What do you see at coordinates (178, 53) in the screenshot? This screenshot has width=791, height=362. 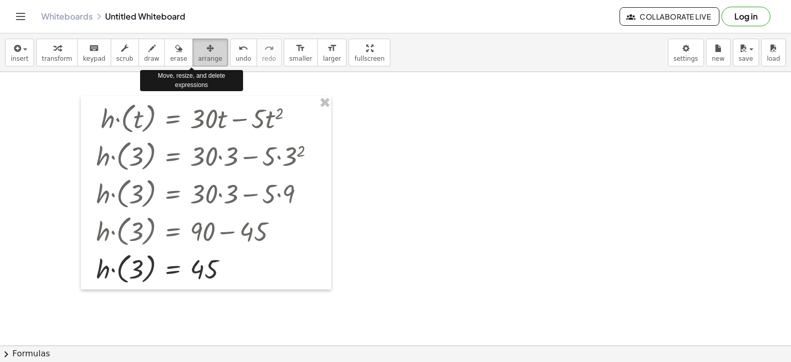 I see `button: erase` at bounding box center [178, 53].